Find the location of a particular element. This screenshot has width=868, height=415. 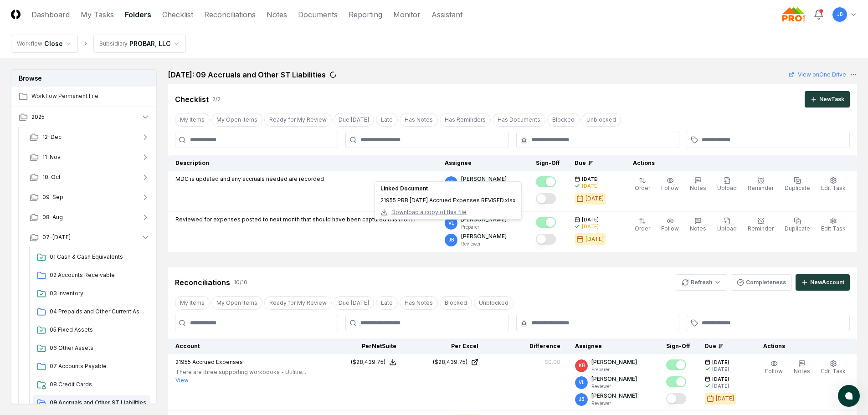

th: Assignee is located at coordinates (483, 163).